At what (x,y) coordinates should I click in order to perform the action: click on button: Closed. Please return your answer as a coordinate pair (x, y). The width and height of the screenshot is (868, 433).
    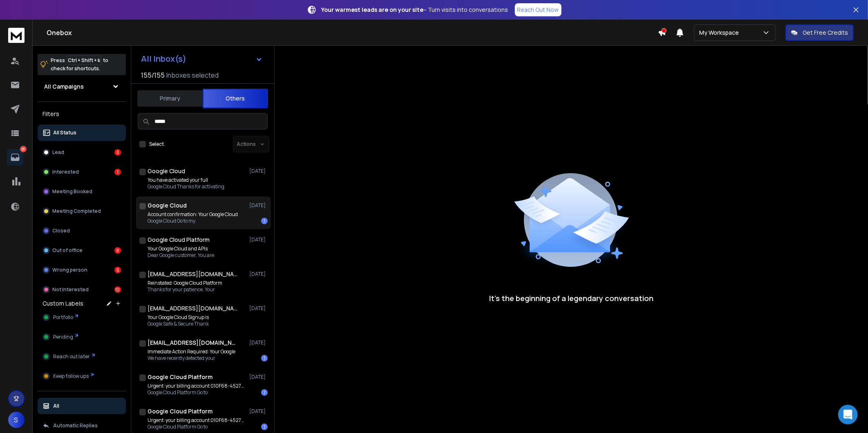
    Looking at the image, I should click on (82, 231).